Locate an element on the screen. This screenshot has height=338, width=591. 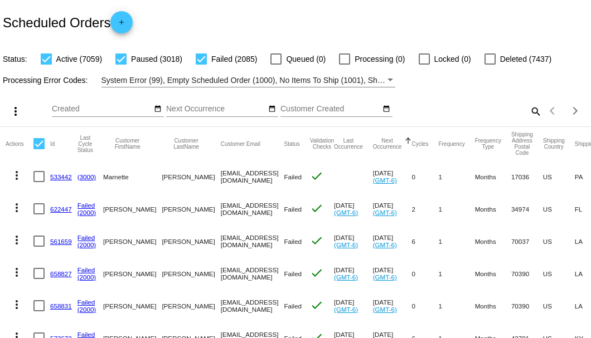
button: Change sorting for NextOccurrenceUtc is located at coordinates (387, 144).